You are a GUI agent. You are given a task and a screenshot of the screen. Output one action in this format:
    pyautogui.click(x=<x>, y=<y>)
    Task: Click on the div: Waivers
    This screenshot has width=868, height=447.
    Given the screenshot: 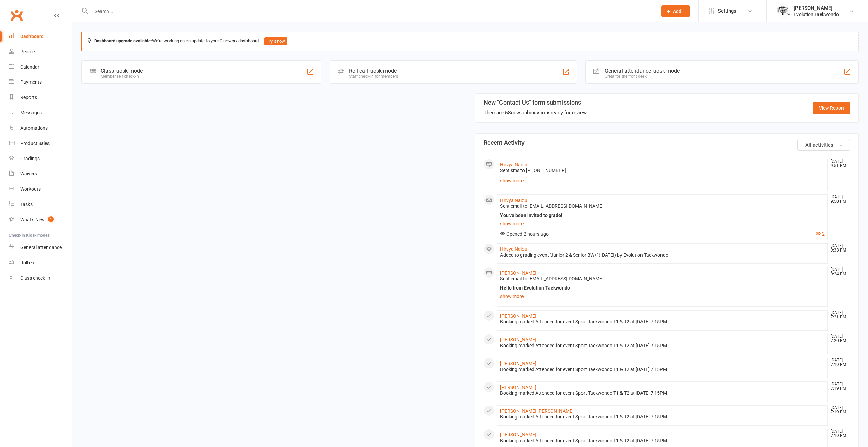 What is the action you would take?
    pyautogui.click(x=28, y=174)
    